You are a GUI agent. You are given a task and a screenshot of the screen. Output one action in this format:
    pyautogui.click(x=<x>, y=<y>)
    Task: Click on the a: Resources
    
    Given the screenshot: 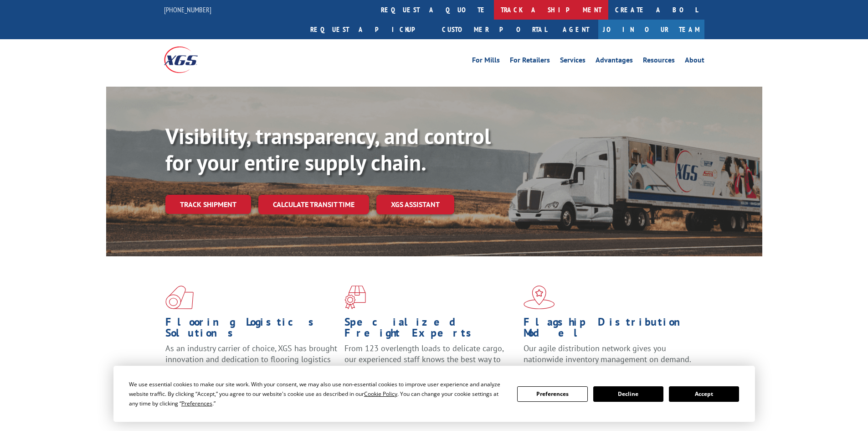 What is the action you would take?
    pyautogui.click(x=659, y=62)
    